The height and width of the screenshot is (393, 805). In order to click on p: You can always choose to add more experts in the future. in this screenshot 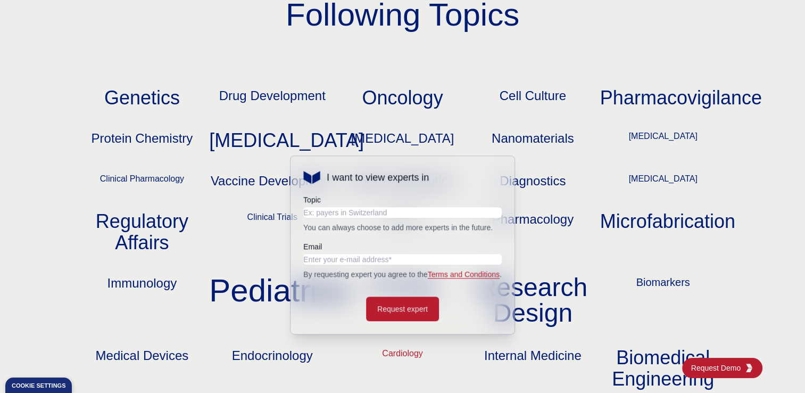, I will do `click(402, 227)`.